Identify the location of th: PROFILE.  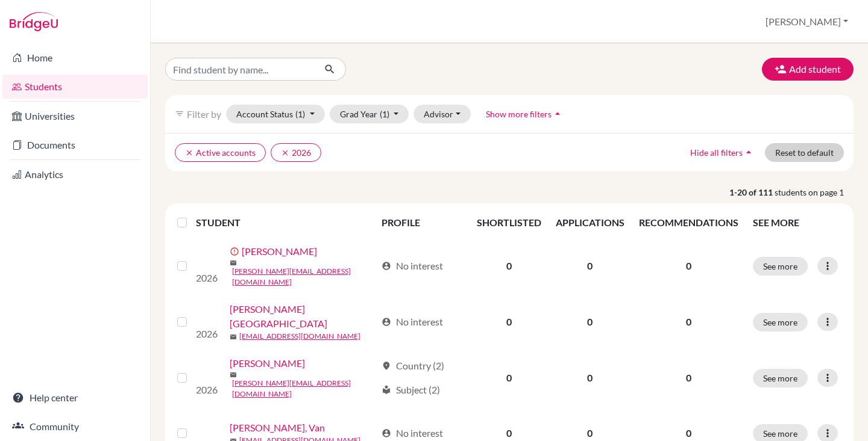
(421, 223).